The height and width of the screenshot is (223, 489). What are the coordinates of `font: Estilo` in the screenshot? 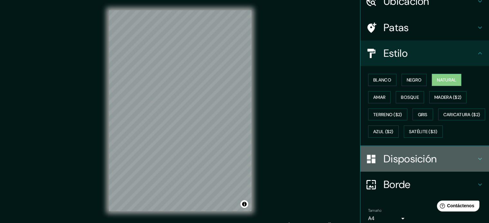 It's located at (395, 53).